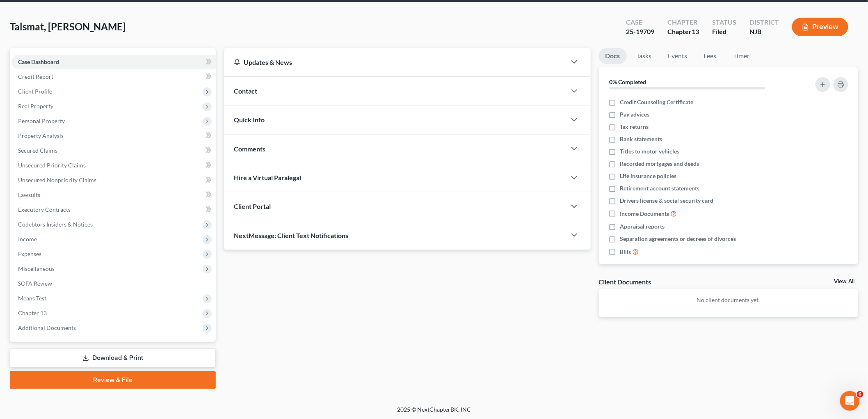 The height and width of the screenshot is (419, 868). I want to click on a: View All, so click(845, 281).